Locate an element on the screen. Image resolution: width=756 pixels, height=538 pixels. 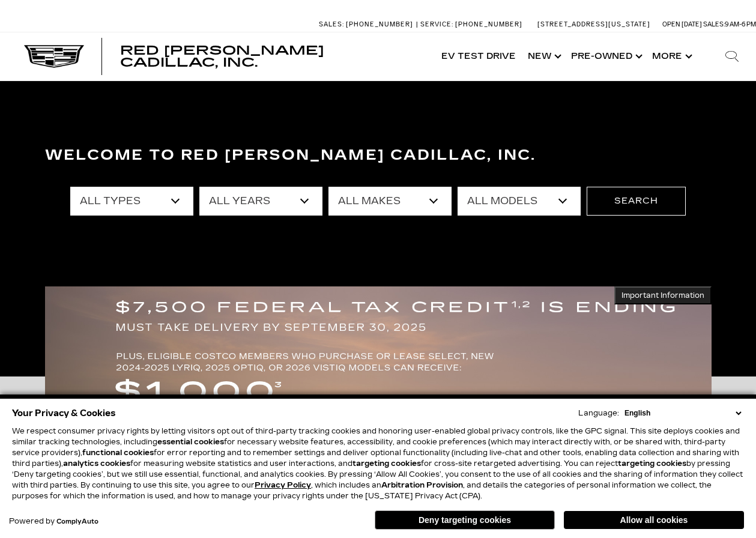
span: Your Privacy & Cookies is located at coordinates (64, 413).